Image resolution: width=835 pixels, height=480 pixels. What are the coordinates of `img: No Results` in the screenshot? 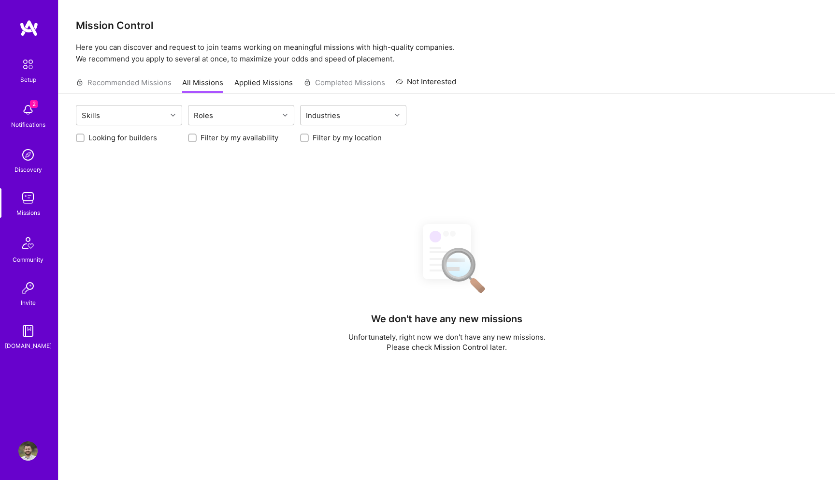 It's located at (447, 257).